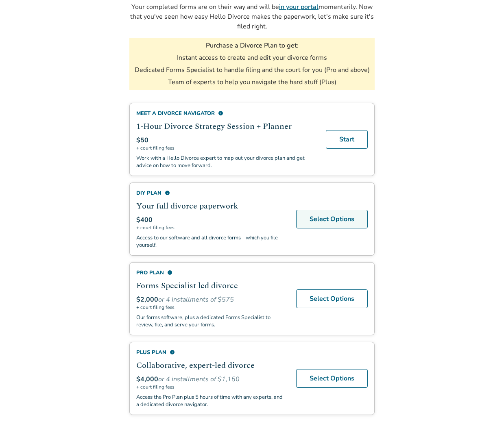 Image resolution: width=504 pixels, height=428 pixels. Describe the element at coordinates (211, 299) in the screenshot. I see `div: or 4 installments of $575` at that location.